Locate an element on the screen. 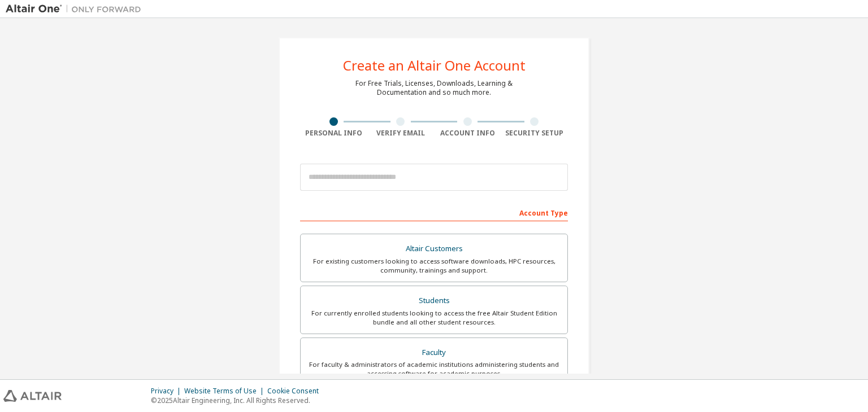 Image resolution: width=868 pixels, height=412 pixels. div: Faculty is located at coordinates (434, 353).